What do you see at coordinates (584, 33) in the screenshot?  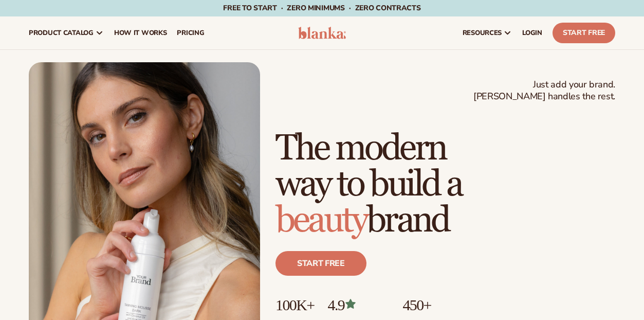 I see `a: Start Free` at bounding box center [584, 33].